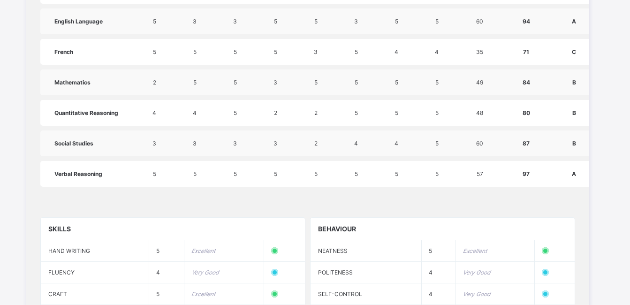 Image resolution: width=630 pixels, height=305 pixels. I want to click on span: 71, so click(526, 52).